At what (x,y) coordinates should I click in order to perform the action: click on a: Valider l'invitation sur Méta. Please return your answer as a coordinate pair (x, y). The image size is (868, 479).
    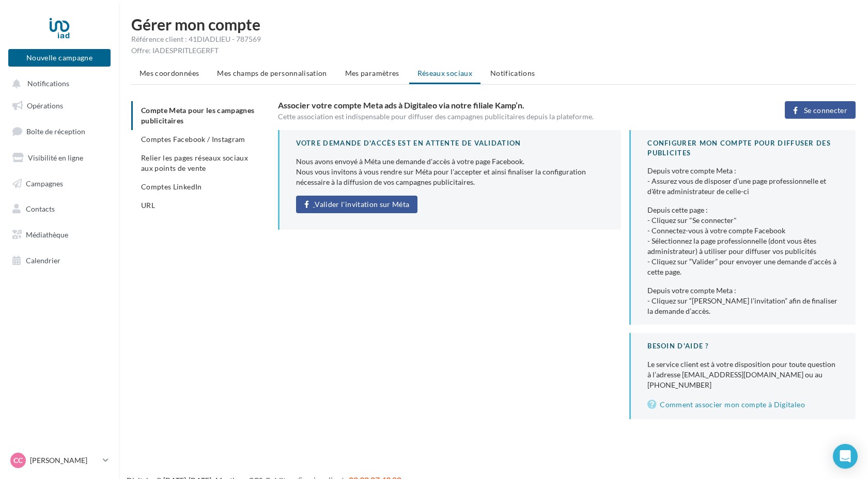
    Looking at the image, I should click on (357, 205).